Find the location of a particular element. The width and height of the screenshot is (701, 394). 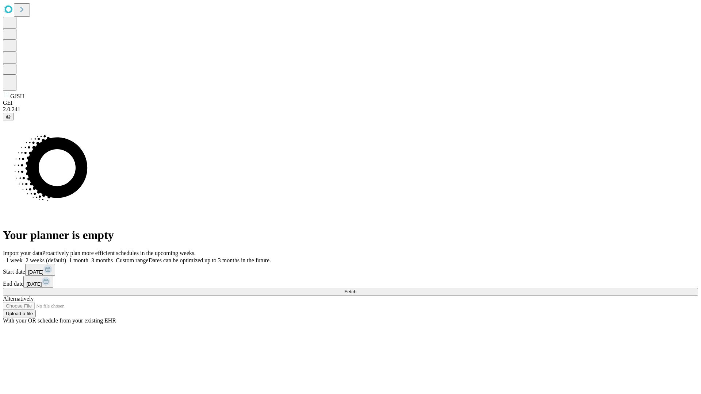

span: Alternatively is located at coordinates (18, 298).